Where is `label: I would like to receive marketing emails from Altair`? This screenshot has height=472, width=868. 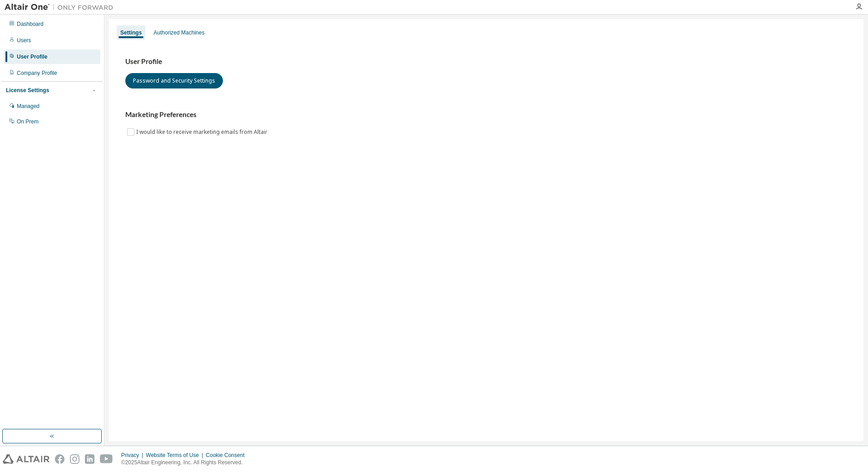
label: I would like to receive marketing emails from Altair is located at coordinates (202, 132).